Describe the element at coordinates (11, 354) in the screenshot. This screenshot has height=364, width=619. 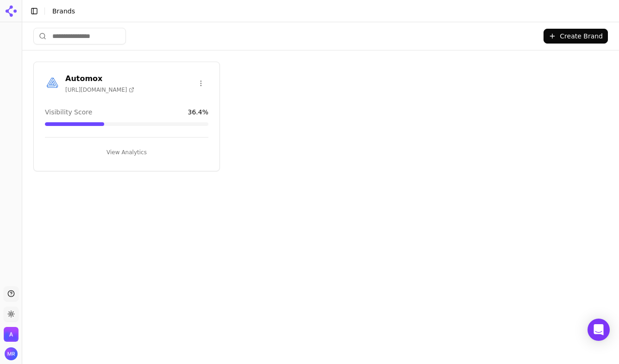
I see `button: Open user button` at that location.